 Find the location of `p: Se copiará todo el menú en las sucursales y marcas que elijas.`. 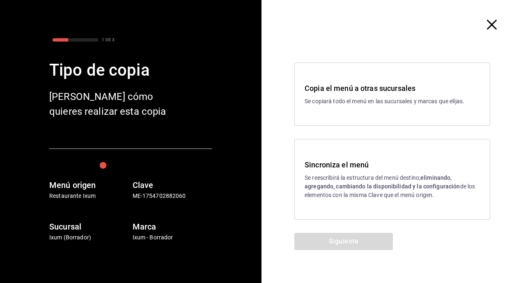

p: Se copiará todo el menú en las sucursales y marcas que elijas. is located at coordinates (392, 101).